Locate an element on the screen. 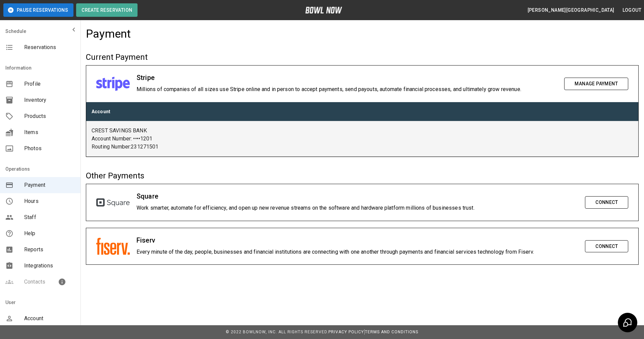  a: Privacy Policy is located at coordinates (346, 332).